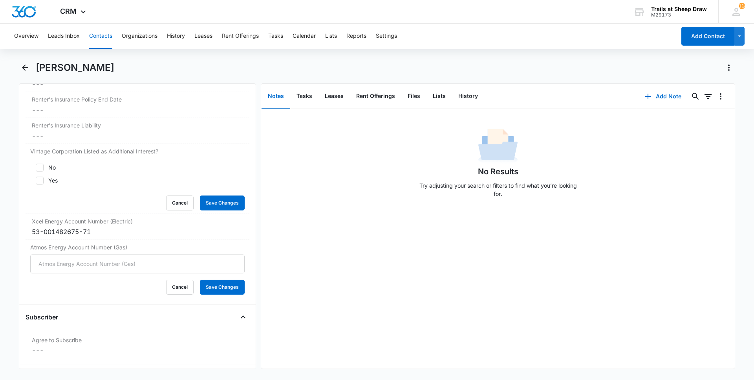  What do you see at coordinates (138, 227) in the screenshot?
I see `div: Xcel Energy Account Number (Electric)53-001482675-71` at bounding box center [138, 227].